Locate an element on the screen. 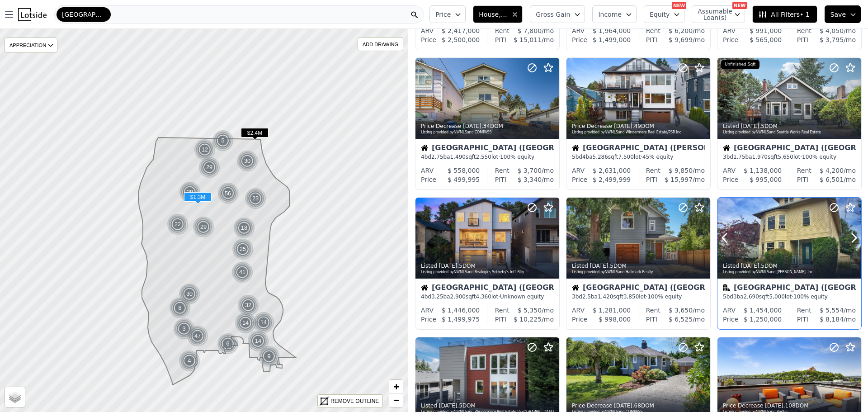 The width and height of the screenshot is (868, 412). span: $ 2,417,000 is located at coordinates (460, 31).